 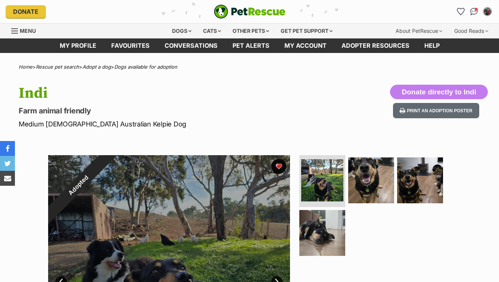 What do you see at coordinates (161, 111) in the screenshot?
I see `p: Farm animal friendly` at bounding box center [161, 111].